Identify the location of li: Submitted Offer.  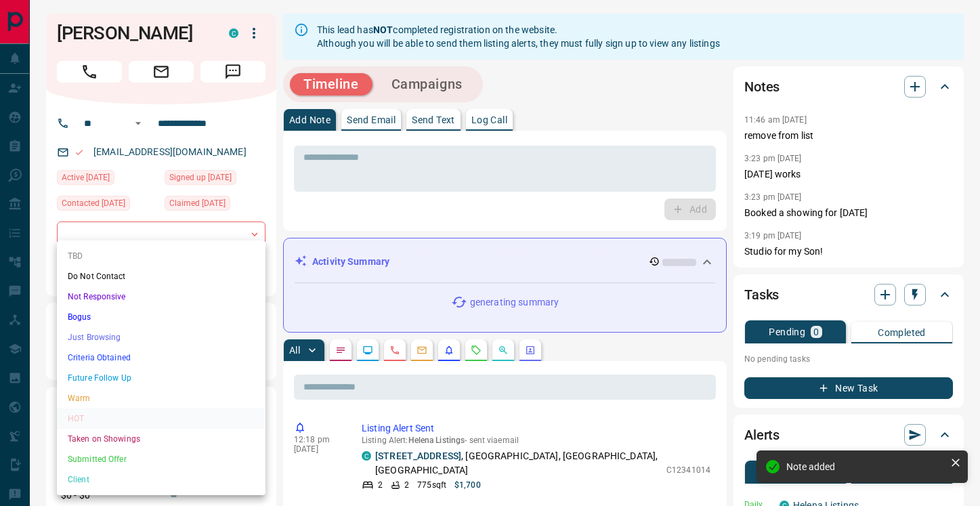
(161, 459).